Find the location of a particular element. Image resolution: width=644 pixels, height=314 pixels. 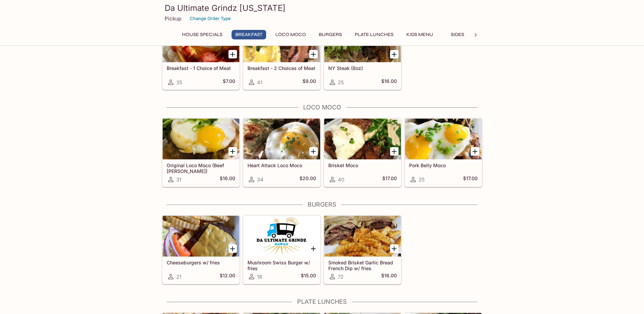

button: Add Cheeseburgers w/ fries is located at coordinates (233, 248).